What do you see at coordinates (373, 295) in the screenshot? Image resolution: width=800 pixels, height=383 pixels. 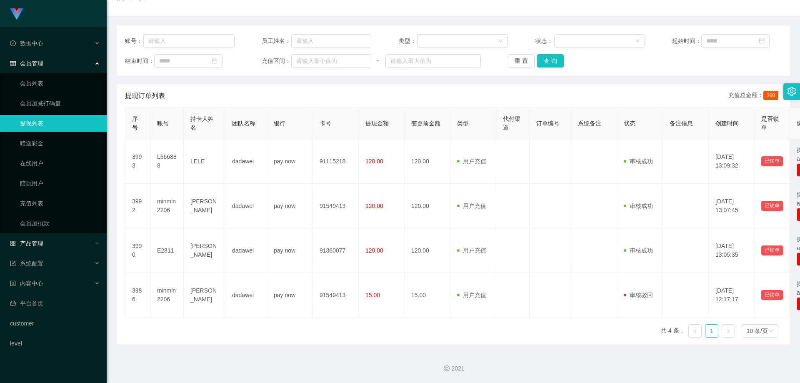 I see `span: 15.00` at bounding box center [373, 295].